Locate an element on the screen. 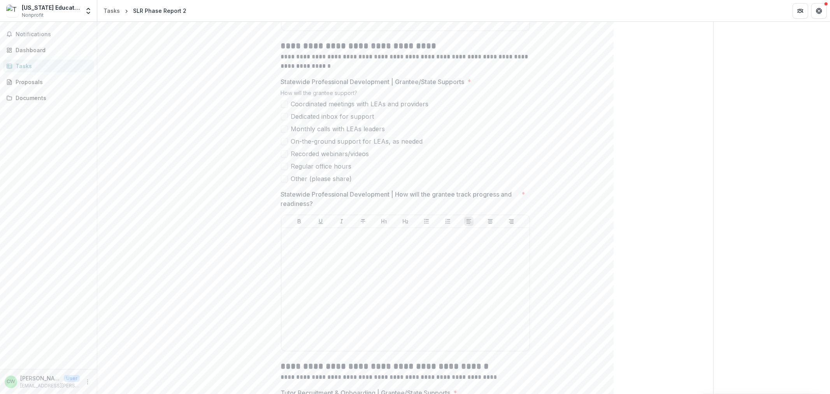 The image size is (830, 394). button: Align Center is located at coordinates (490, 221).